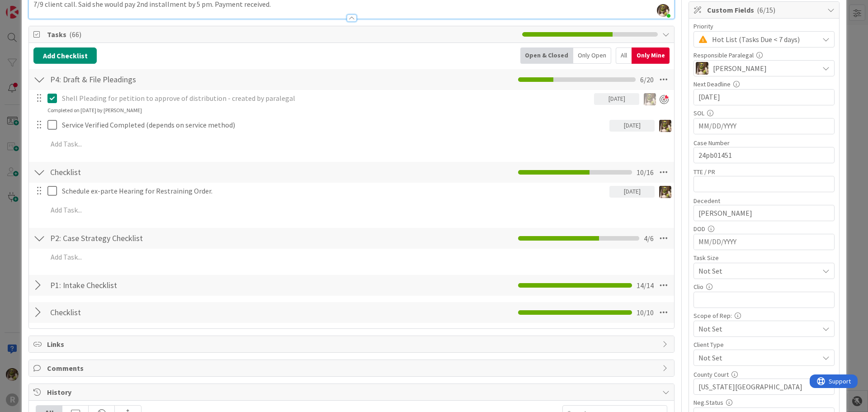 This screenshot has width=868, height=412. Describe the element at coordinates (645, 285) in the screenshot. I see `span: 14 / 14` at that location.